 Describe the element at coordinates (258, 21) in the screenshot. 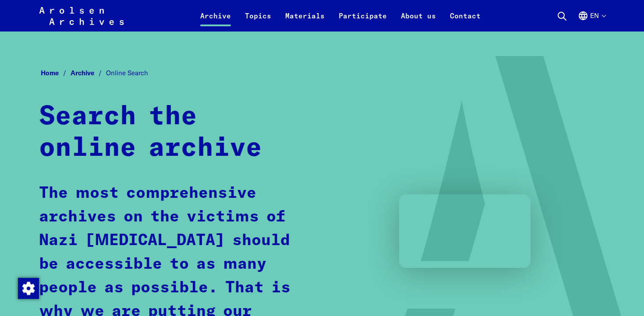

I see `a: Topics` at that location.